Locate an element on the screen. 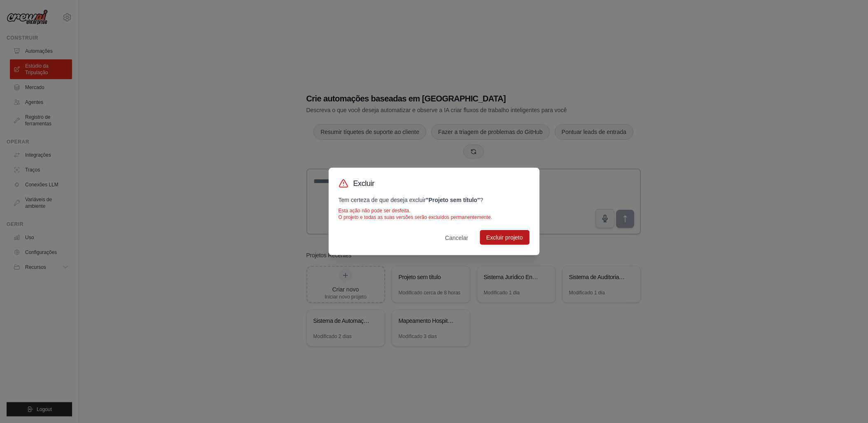 Image resolution: width=868 pixels, height=423 pixels. div: Widget de chat is located at coordinates (848, 403).